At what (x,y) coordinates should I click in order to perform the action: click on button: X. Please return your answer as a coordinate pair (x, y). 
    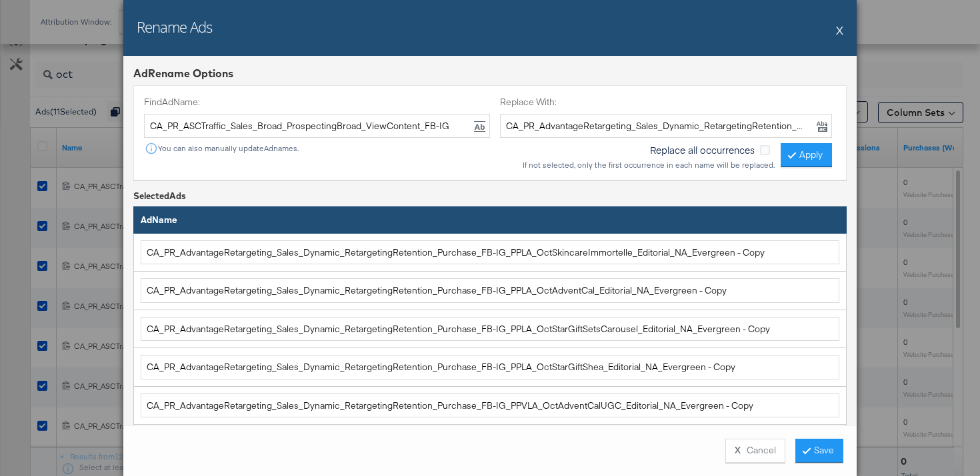
    Looking at the image, I should click on (839, 30).